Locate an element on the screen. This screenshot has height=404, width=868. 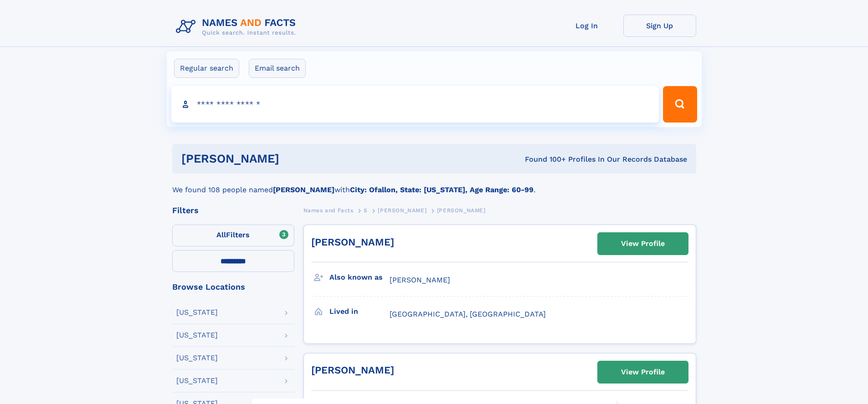
button: Search Button is located at coordinates (679, 104).